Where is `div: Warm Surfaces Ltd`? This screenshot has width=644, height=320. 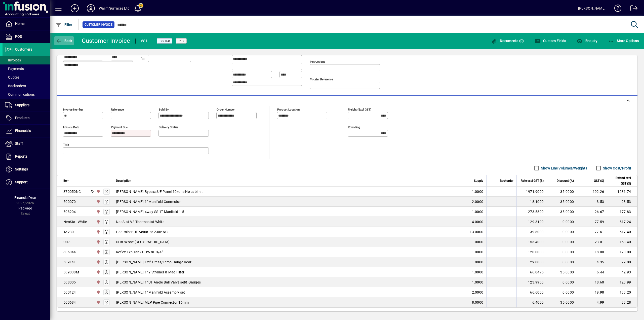 div: Warm Surfaces Ltd is located at coordinates (114, 9).